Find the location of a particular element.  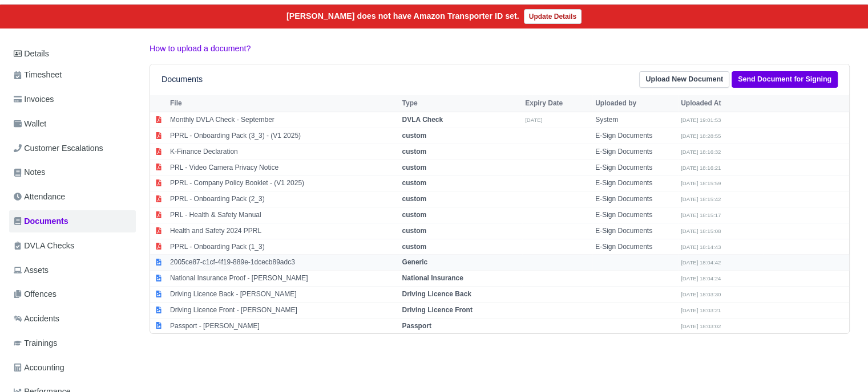

a: Invoices is located at coordinates (73, 99).